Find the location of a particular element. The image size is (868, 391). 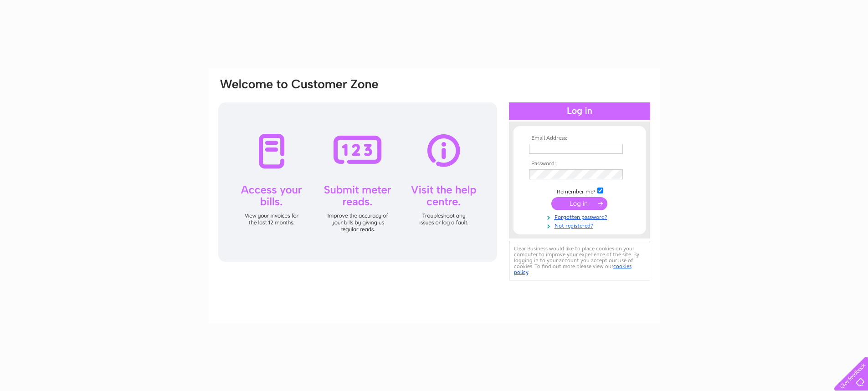

a: Not registered? is located at coordinates (581, 225).